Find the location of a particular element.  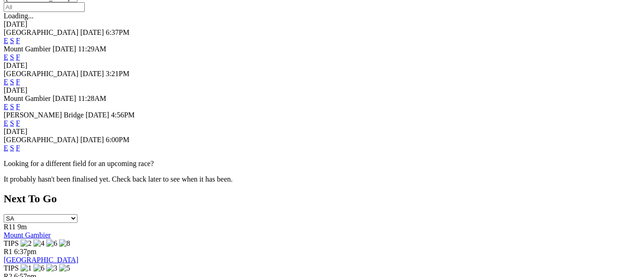

span: 3:21PM is located at coordinates (118, 73).